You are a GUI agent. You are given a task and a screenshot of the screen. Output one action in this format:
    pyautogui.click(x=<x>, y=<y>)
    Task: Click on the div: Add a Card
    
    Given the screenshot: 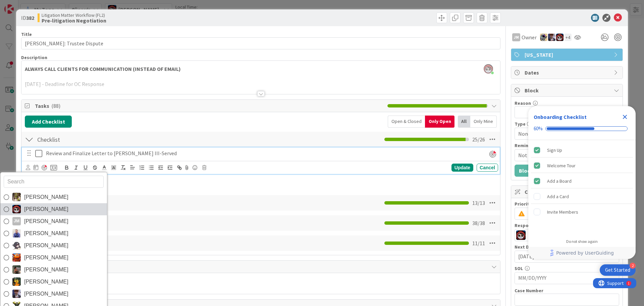 What is the action you would take?
    pyautogui.click(x=558, y=196)
    